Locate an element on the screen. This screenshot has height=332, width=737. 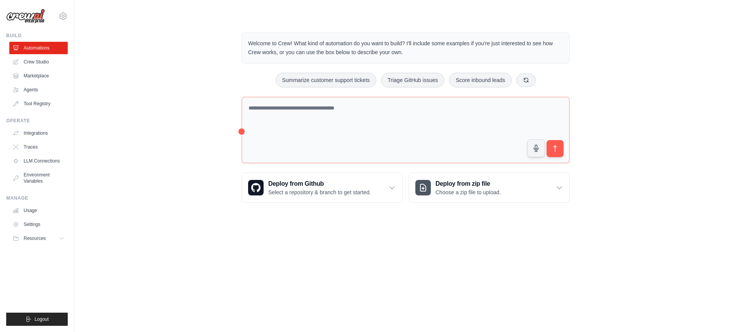
button: Close walkthrough is located at coordinates (716, 264).